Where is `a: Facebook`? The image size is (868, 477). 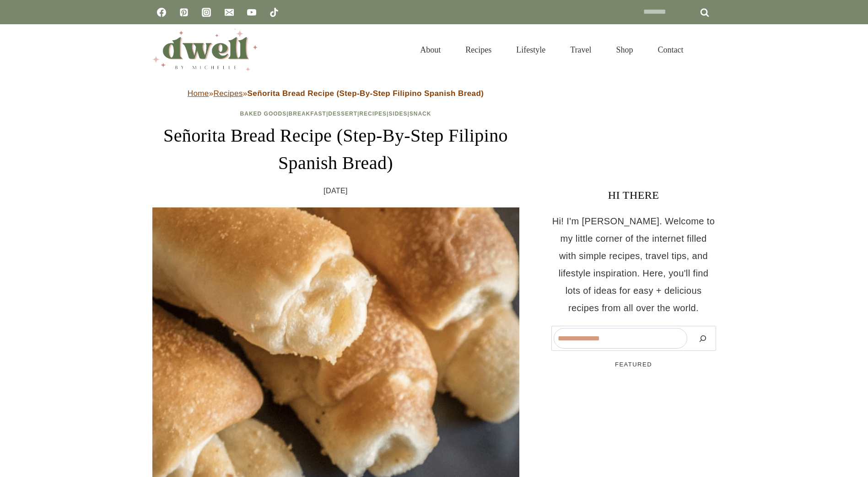
a: Facebook is located at coordinates (162, 12).